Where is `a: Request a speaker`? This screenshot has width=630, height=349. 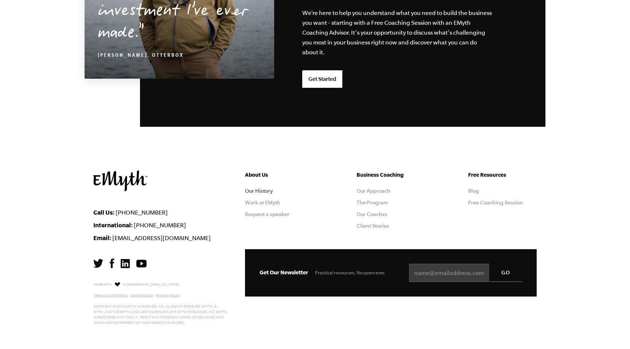
a: Request a speaker is located at coordinates (267, 214).